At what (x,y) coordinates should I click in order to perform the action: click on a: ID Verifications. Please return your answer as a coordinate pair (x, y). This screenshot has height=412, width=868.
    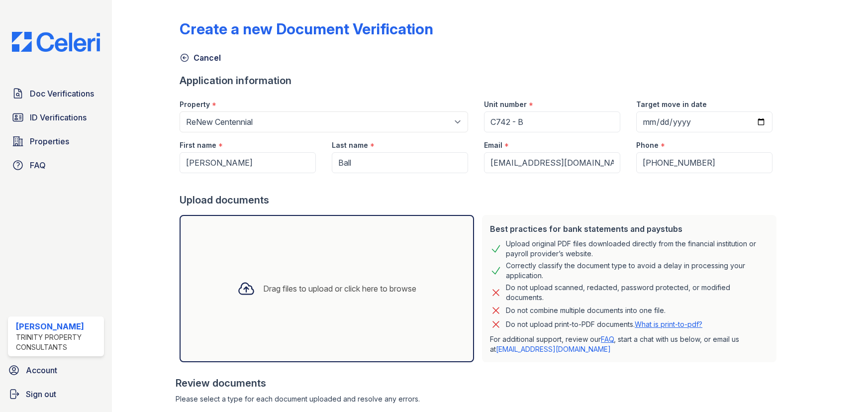
    Looking at the image, I should click on (56, 118).